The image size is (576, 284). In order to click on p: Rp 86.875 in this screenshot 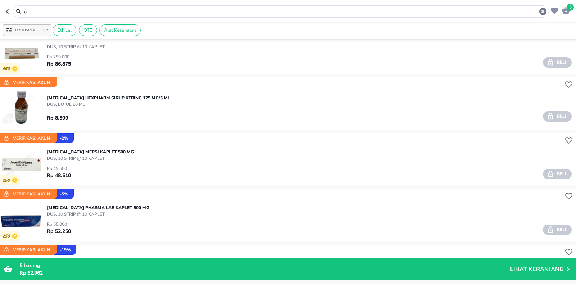, I will do `click(59, 64)`.